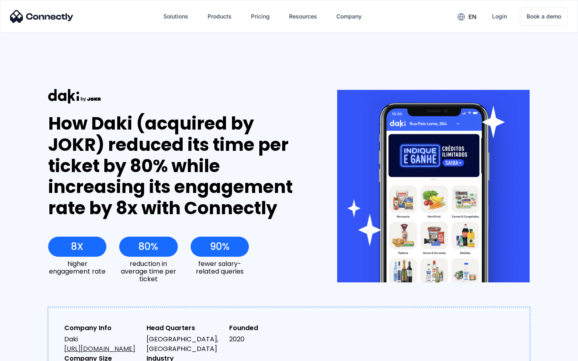  What do you see at coordinates (220, 247) in the screenshot?
I see `div: 90%` at bounding box center [220, 247].